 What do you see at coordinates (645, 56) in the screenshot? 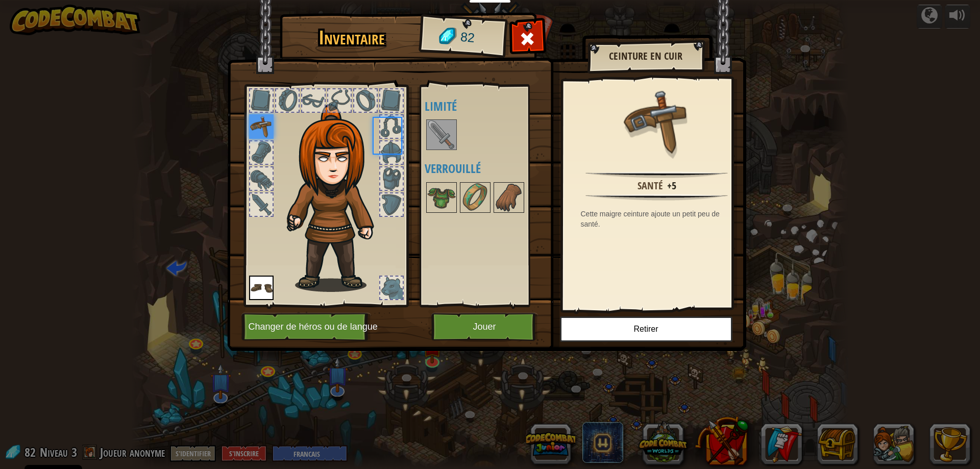
I see `h2: Ceinture en cuir` at bounding box center [645, 56].